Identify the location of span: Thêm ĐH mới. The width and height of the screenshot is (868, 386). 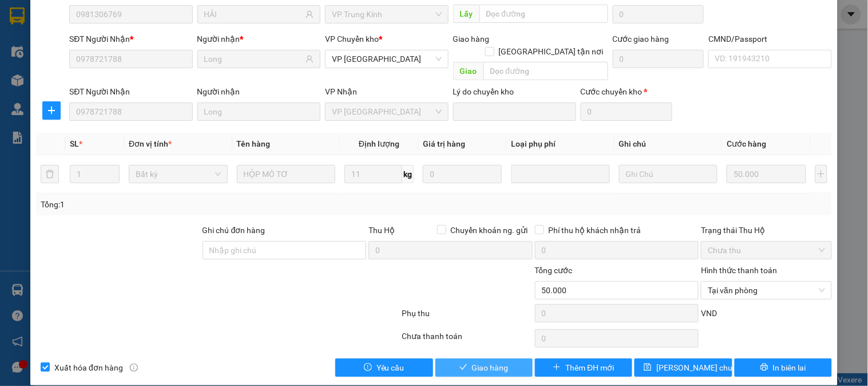
(590, 367).